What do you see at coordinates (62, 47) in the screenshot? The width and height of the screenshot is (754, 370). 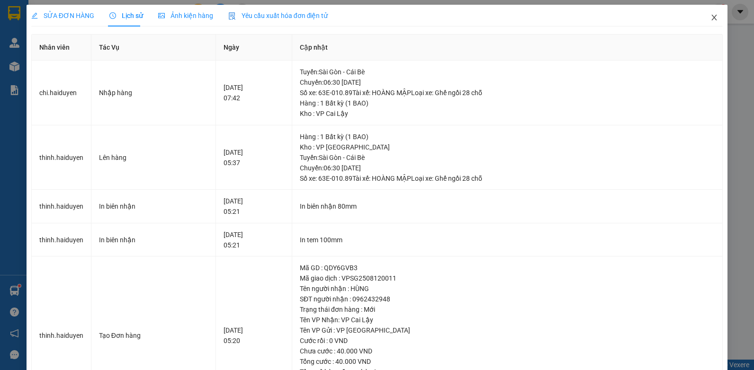 I see `th: Nhân viên` at bounding box center [62, 47].